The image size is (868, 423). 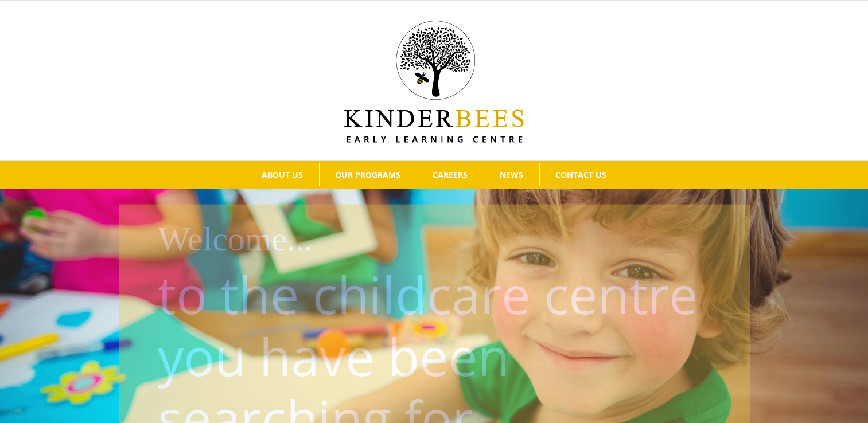 I want to click on a: ABOUT US, so click(x=282, y=175).